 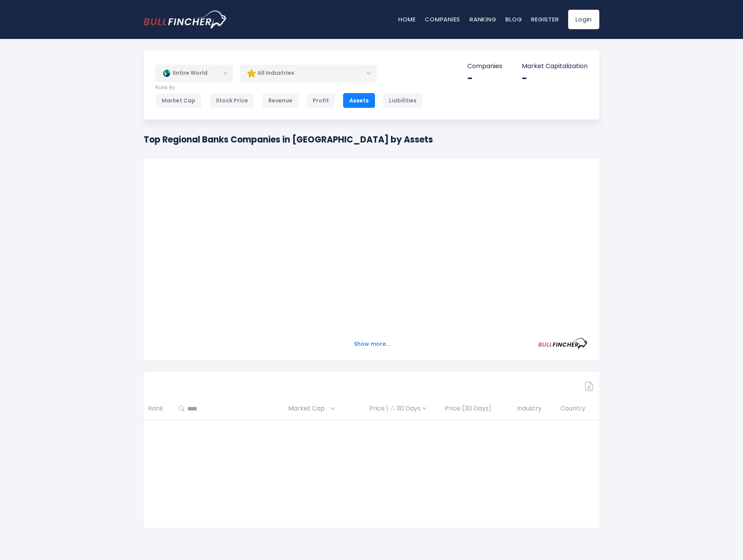 I want to click on div: Liabilities, so click(x=403, y=101).